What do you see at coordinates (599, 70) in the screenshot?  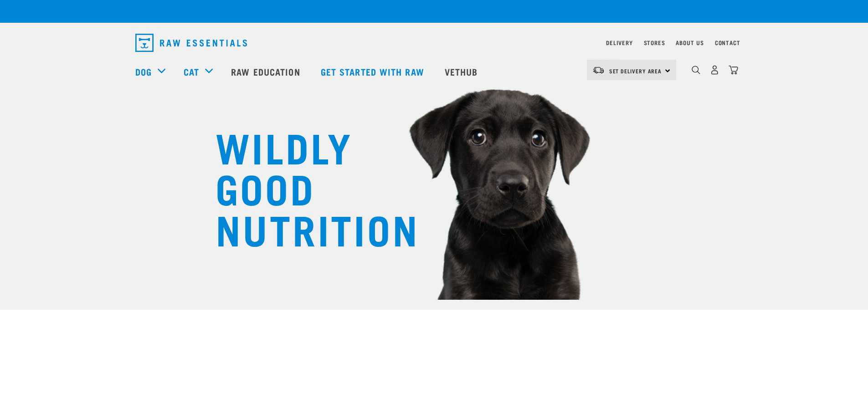 I see `img: van-moving.png` at bounding box center [599, 70].